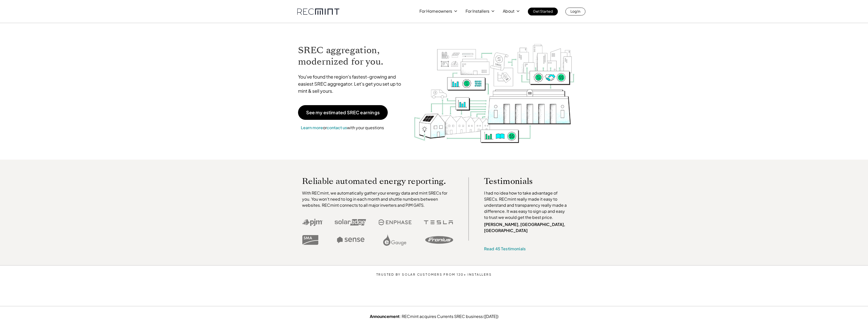 This screenshot has height=322, width=868. What do you see at coordinates (522, 181) in the screenshot?
I see `p: Testimonials` at bounding box center [522, 181].